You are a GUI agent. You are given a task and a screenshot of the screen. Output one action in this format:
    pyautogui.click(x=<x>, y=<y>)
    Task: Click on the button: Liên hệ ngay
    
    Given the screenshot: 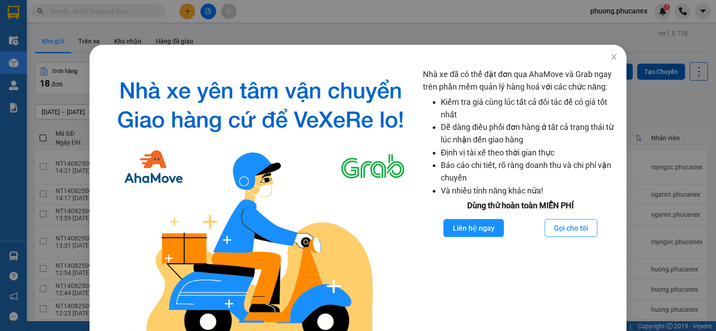 What is the action you would take?
    pyautogui.click(x=474, y=228)
    